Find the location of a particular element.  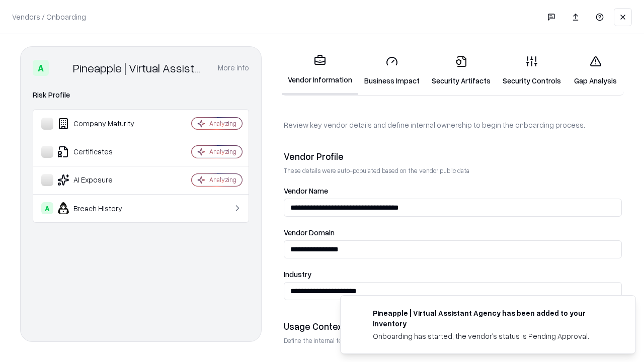

a: Business Impact is located at coordinates (392, 70).